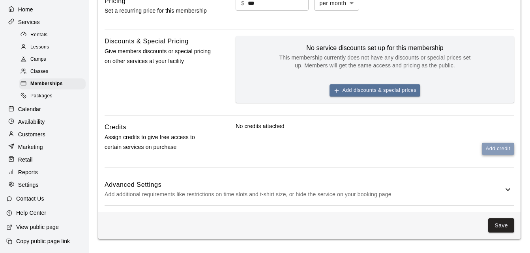 The width and height of the screenshot is (530, 253). Describe the element at coordinates (44, 172) in the screenshot. I see `a: Reports` at that location.